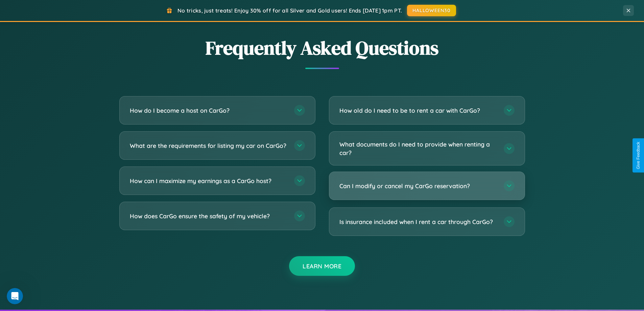  What do you see at coordinates (418, 185) in the screenshot?
I see `h3: Can I modify or cancel my CarGo reservation?` at bounding box center [418, 185].